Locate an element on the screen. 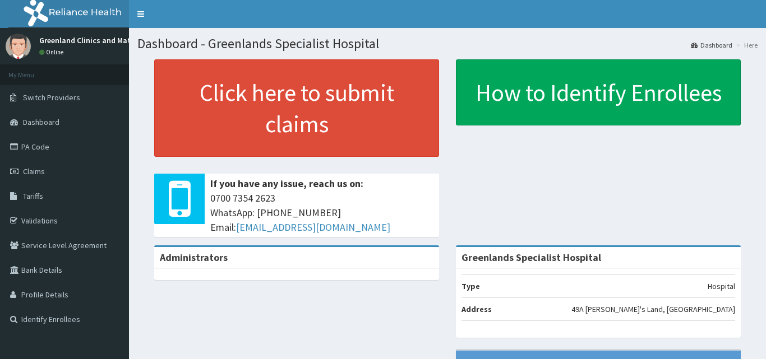 The width and height of the screenshot is (766, 359). span: Dashboard is located at coordinates (41, 122).